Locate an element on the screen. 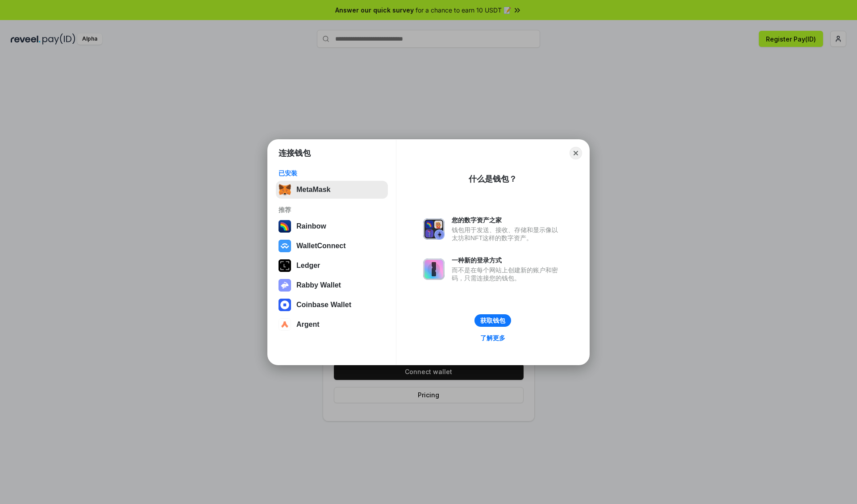  button: 获取钱包 is located at coordinates (492, 320).